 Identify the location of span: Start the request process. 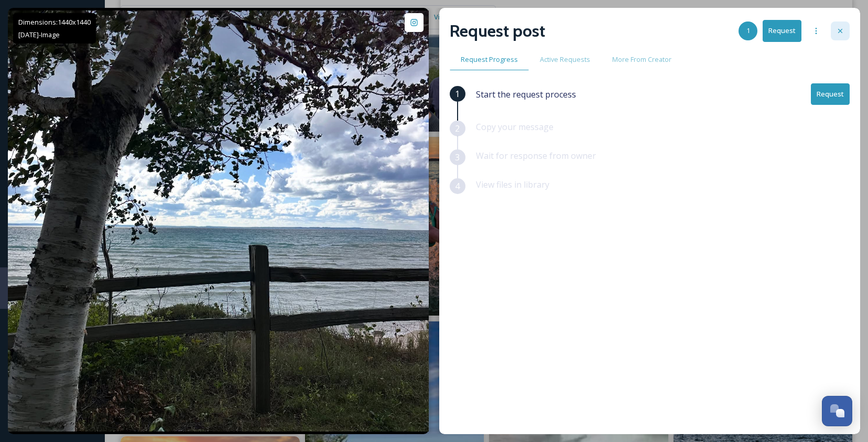
(525, 94).